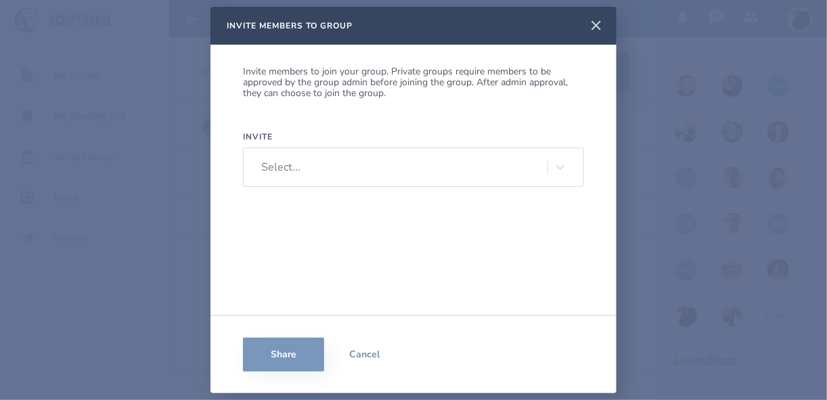  What do you see at coordinates (281, 167) in the screenshot?
I see `div: Select...` at bounding box center [281, 167].